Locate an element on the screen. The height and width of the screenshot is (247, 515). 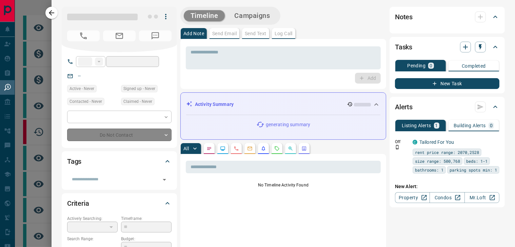
div: Do Not Contact is located at coordinates (119, 135).